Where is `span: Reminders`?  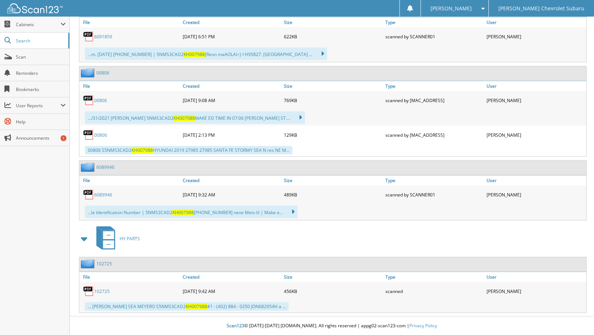
span: Reminders is located at coordinates (41, 73).